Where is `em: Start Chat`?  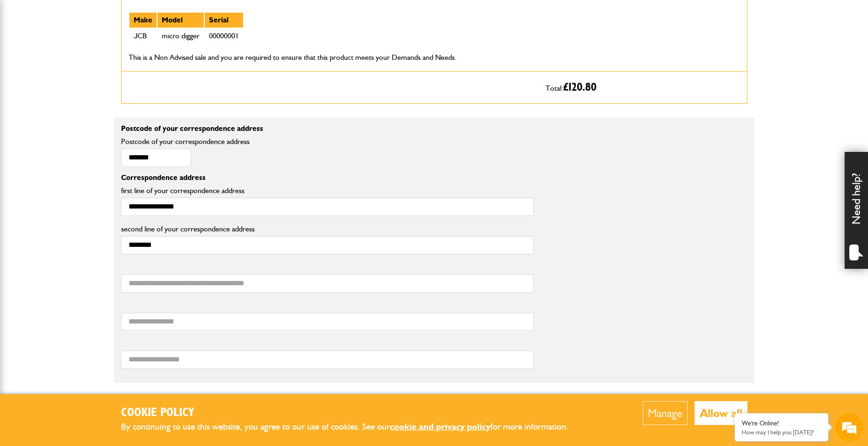 em: Start Chat is located at coordinates (148, 294).